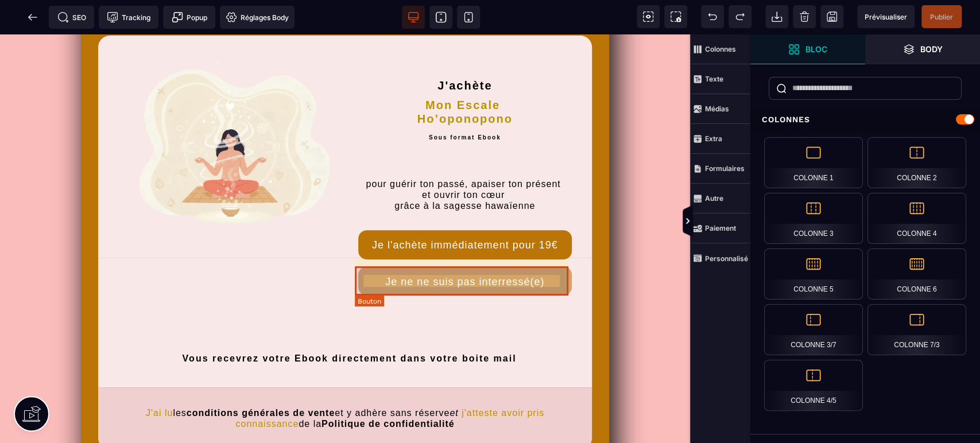 Image resolution: width=980 pixels, height=443 pixels. Describe the element at coordinates (807, 49) in the screenshot. I see `span: Ouvrir les blocs` at that location.